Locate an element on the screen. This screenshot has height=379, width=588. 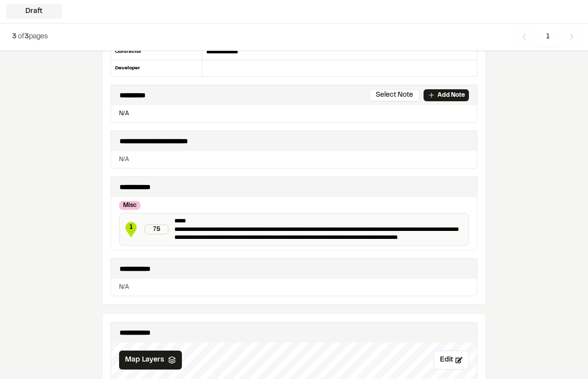
button: Edit is located at coordinates (451, 360).